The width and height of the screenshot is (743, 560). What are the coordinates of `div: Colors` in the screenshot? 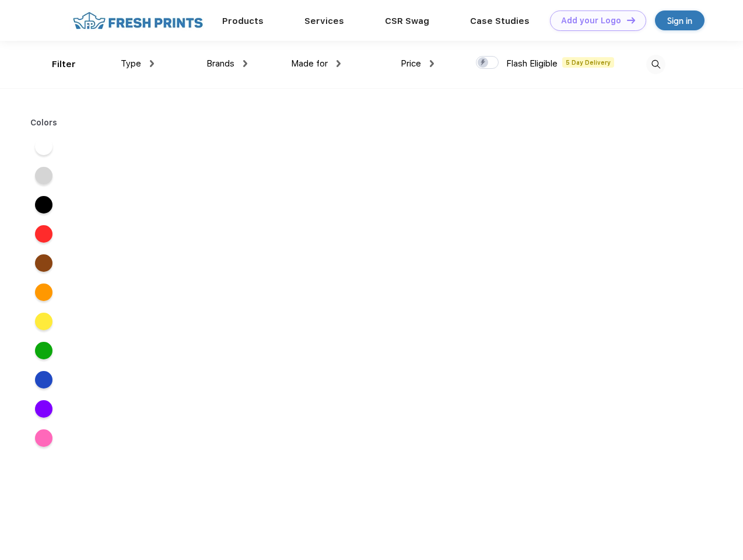 It's located at (44, 122).